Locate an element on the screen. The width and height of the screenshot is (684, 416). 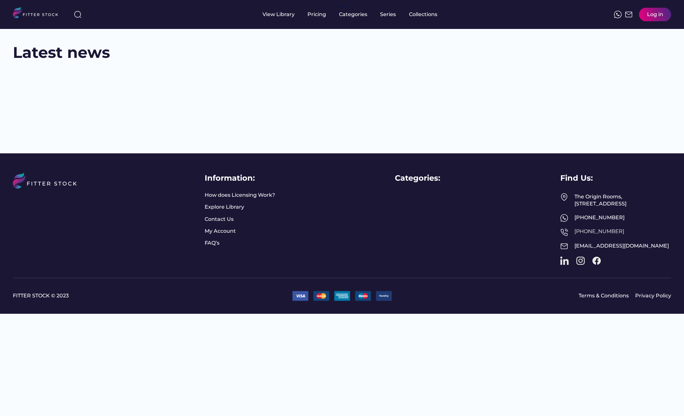
a: Terms & Conditions is located at coordinates (603, 295).